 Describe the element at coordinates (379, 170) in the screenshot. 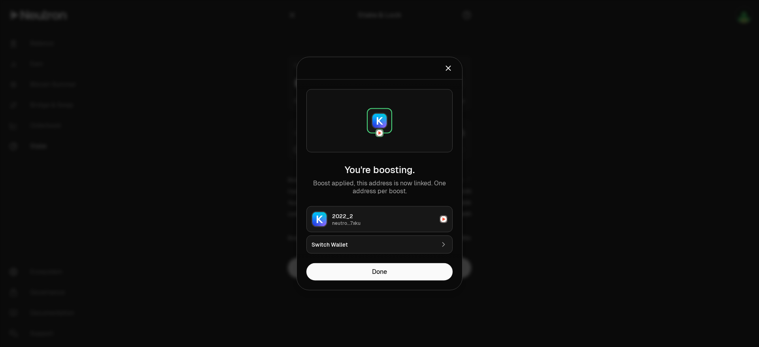

I see `h2: You're boosting.` at that location.